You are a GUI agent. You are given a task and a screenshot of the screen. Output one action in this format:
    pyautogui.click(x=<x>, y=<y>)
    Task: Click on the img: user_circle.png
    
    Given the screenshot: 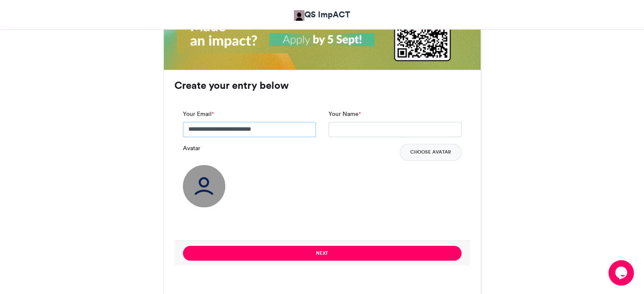 What is the action you would take?
    pyautogui.click(x=204, y=186)
    